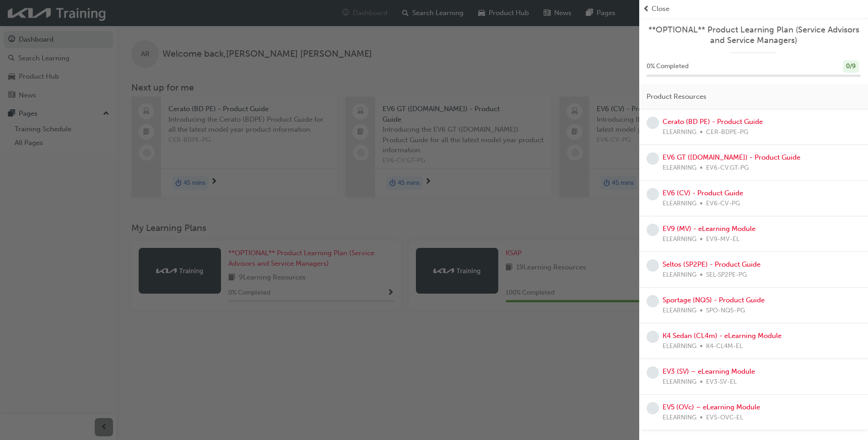  What do you see at coordinates (725, 310) in the screenshot?
I see `span: SPO-NQ5-PG` at bounding box center [725, 310].